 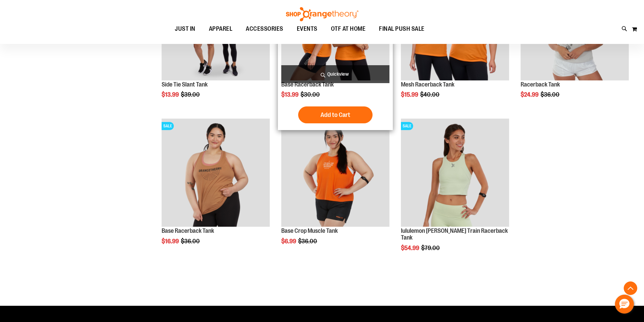 I want to click on span: $40.00, so click(x=430, y=95).